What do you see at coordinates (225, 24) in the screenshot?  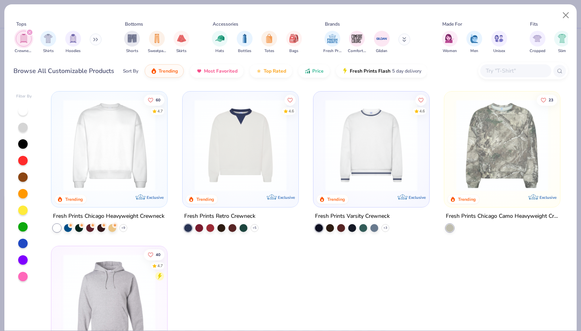 I see `div: Accessories` at bounding box center [225, 24].